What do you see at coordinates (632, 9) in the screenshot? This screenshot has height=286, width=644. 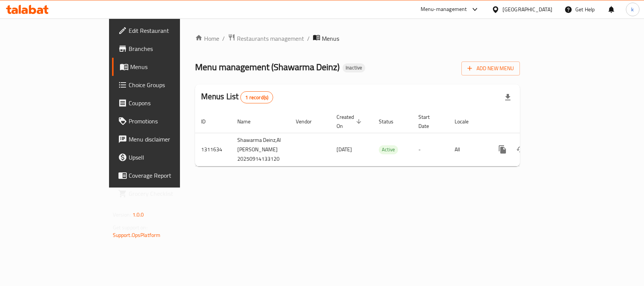 I see `span: k` at bounding box center [632, 9].